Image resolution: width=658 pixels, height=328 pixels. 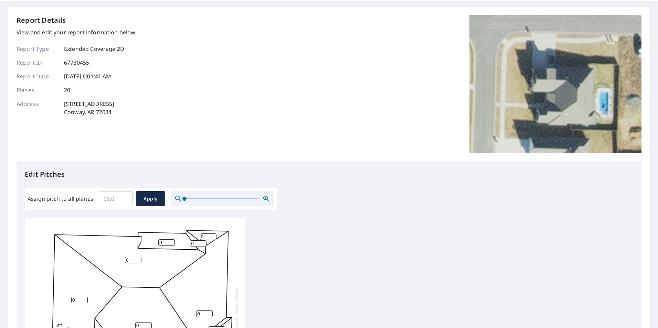 I want to click on label: Assign pitch to all planes, so click(x=60, y=199).